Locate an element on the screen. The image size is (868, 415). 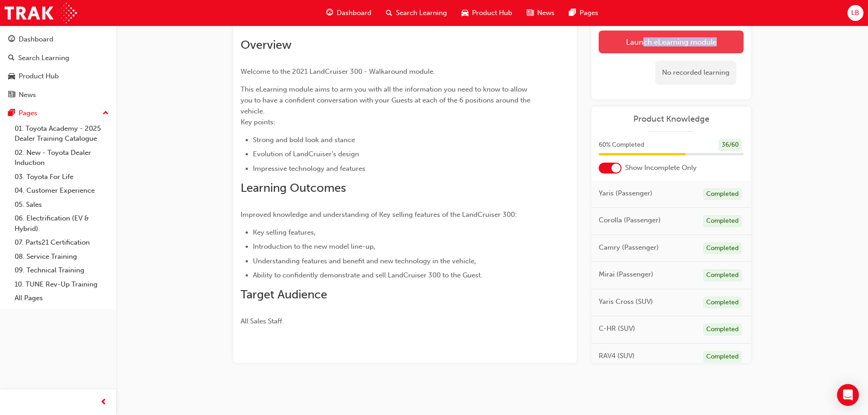
span: Mirai (Passenger) is located at coordinates (626, 274).